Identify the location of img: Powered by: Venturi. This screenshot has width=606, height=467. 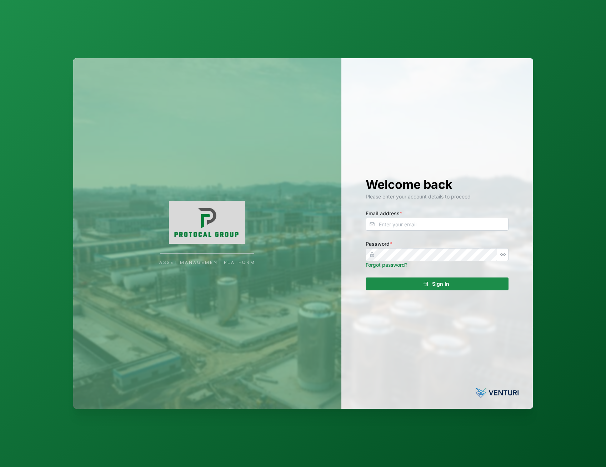
(497, 393).